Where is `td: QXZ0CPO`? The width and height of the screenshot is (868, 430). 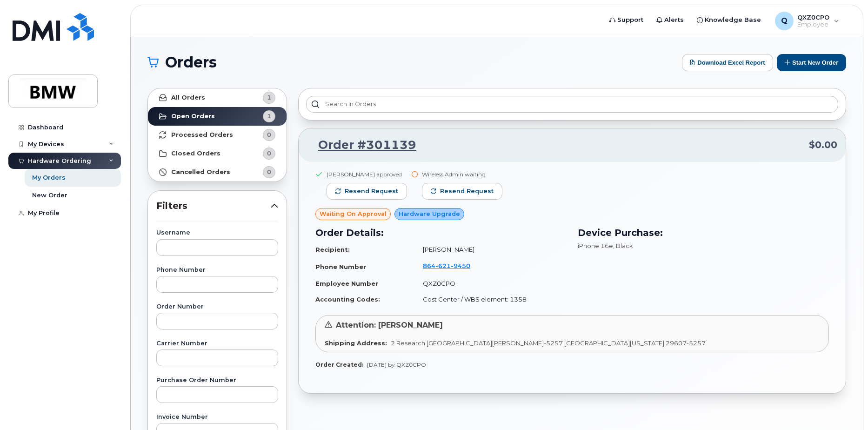
td: QXZ0CPO is located at coordinates (490, 283).